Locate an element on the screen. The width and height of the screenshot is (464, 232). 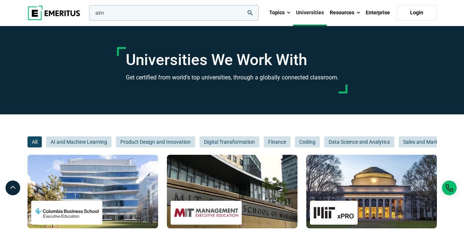
button: Product Design and Innovation is located at coordinates (156, 142).